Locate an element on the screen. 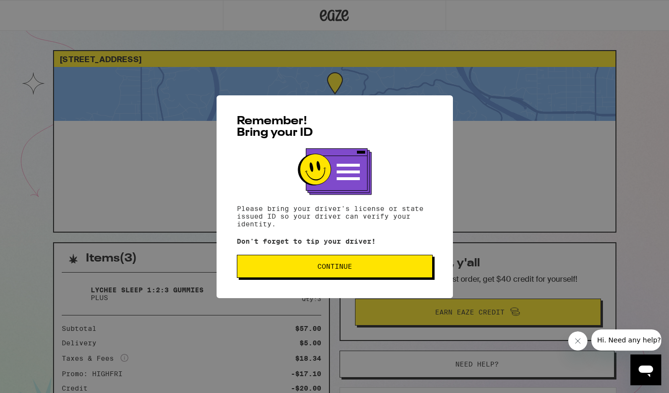 Image resolution: width=669 pixels, height=393 pixels. p: Don't forget to tip your driver! is located at coordinates (335, 241).